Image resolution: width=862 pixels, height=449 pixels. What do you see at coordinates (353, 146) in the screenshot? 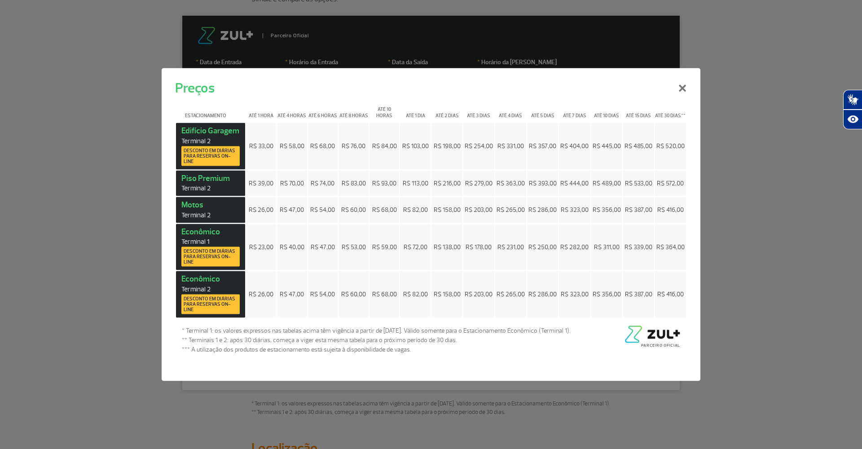
I see `span: R$ 76,00` at bounding box center [353, 146].